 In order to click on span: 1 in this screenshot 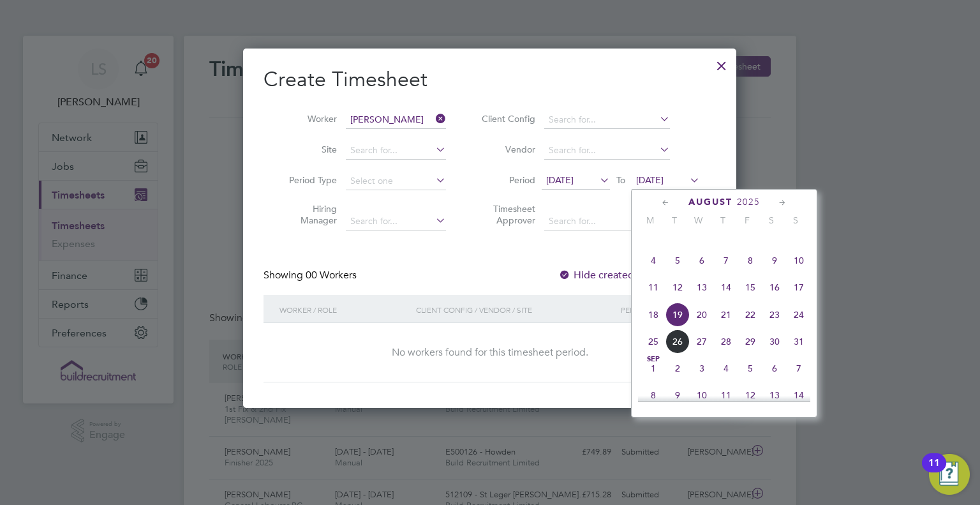, I will do `click(653, 369)`.